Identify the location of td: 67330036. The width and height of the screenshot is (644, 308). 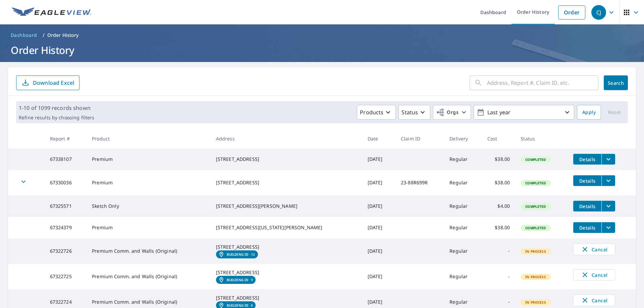
(66, 183).